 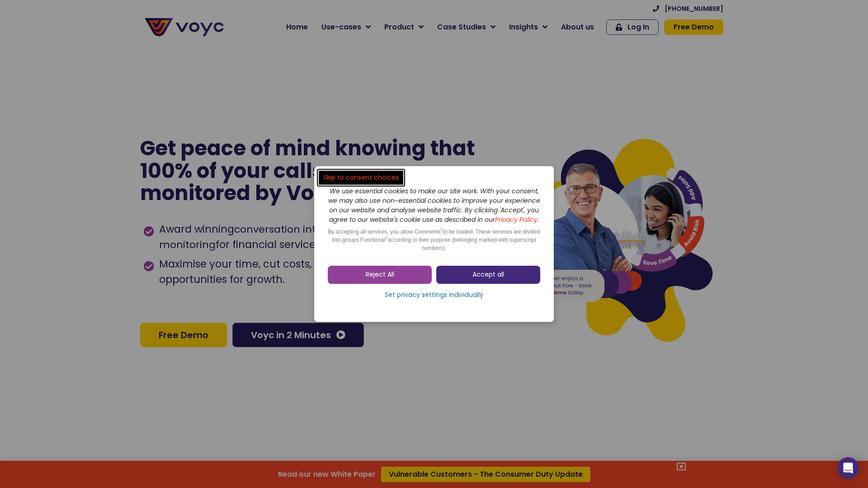 I want to click on span: By accepting all services, you allow Comments to be loaded. These services are divided into group..., so click(x=434, y=240).